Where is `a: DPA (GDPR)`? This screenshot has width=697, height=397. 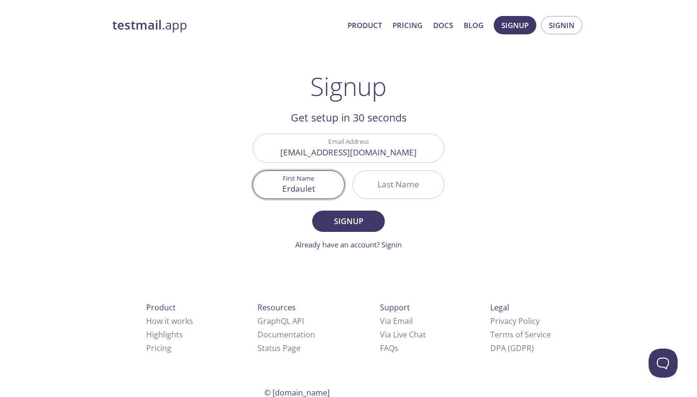
a: DPA (GDPR) is located at coordinates (512, 348).